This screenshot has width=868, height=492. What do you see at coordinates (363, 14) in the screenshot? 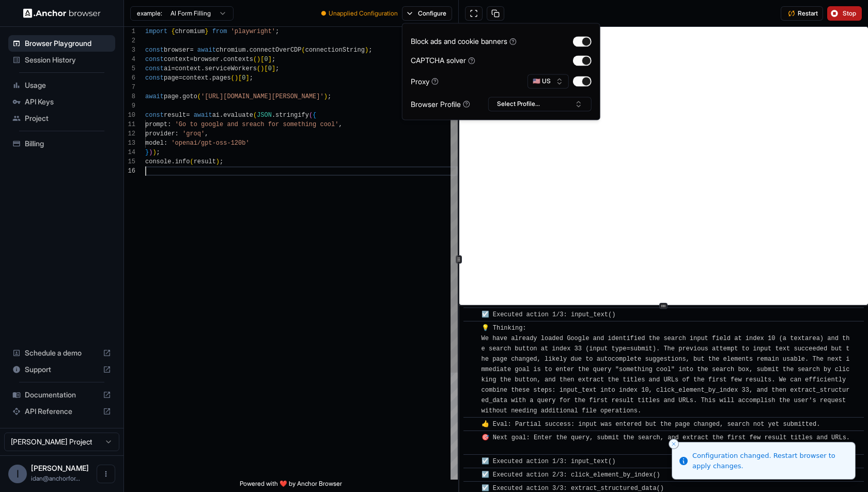
I see `span: Unapplied Configuration` at bounding box center [363, 14].